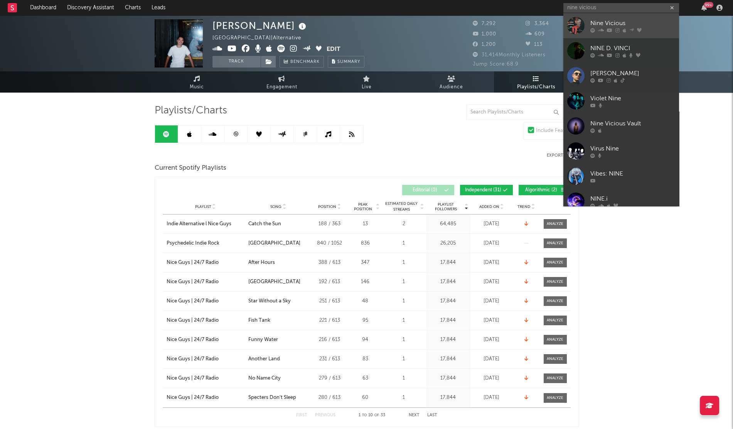 This screenshot has width=733, height=429. I want to click on div: 146, so click(365, 282).